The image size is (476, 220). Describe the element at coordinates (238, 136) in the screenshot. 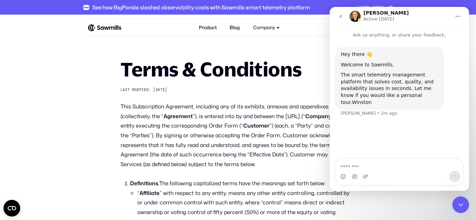

I see `p: This Subscription Agreement, including any of its exhibits, annexes and appendixes (collectively,...` at that location.